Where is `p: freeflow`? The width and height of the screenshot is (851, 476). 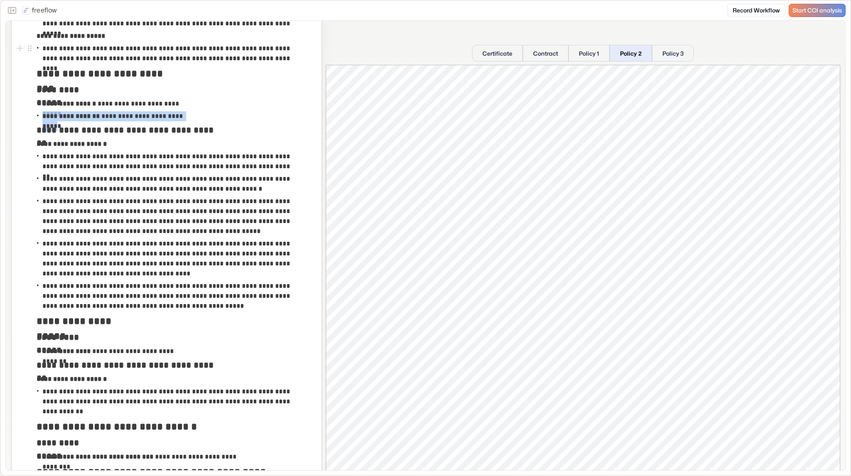 p: freeflow is located at coordinates (44, 10).